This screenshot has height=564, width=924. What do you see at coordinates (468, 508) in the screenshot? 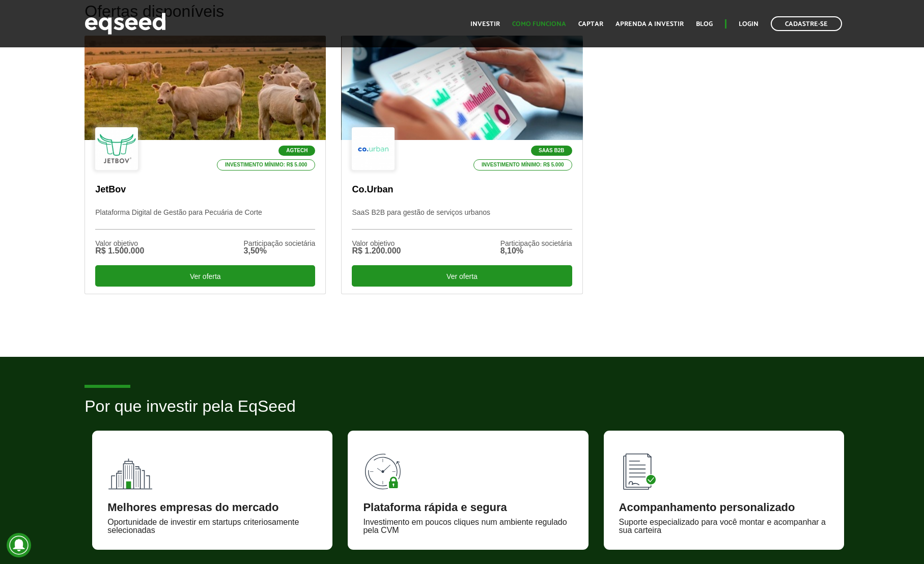
I see `div: Plataforma rápida e segura` at bounding box center [468, 508].